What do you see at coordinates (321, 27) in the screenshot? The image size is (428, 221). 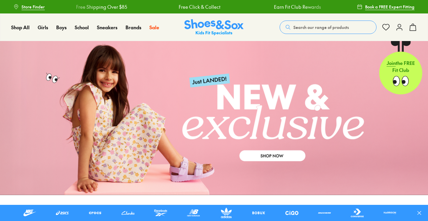 I see `span: Search our range of products` at bounding box center [321, 27].